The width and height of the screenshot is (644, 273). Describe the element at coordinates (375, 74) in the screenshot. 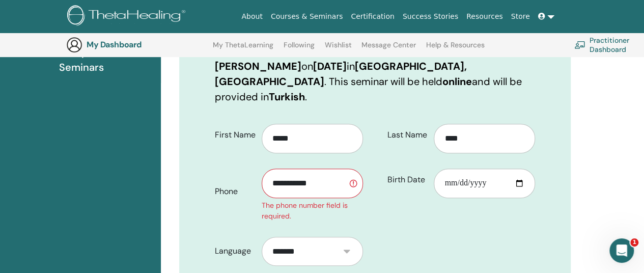

I see `p: You are registering for on in . This seminar will be held and will be provided in .` at that location.